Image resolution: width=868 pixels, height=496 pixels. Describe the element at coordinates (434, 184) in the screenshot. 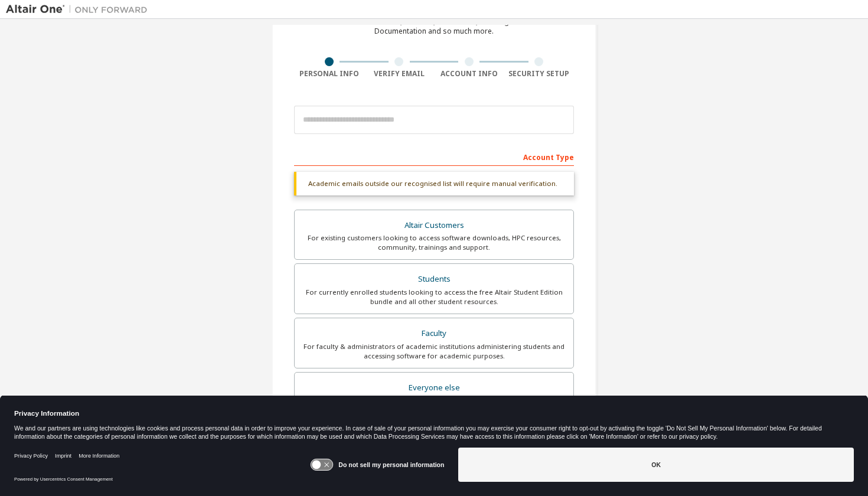

I see `div: Academic emails outside our recognised list will require manual verification.` at that location.